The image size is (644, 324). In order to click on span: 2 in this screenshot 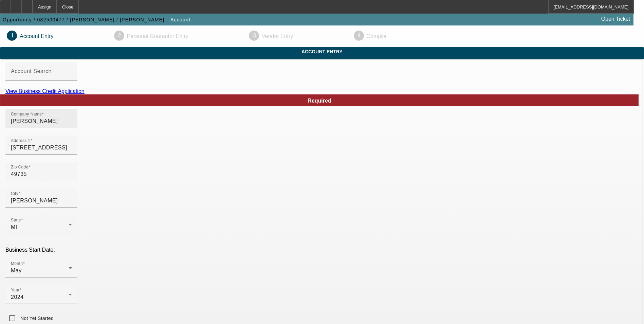, I will do `click(119, 35)`.